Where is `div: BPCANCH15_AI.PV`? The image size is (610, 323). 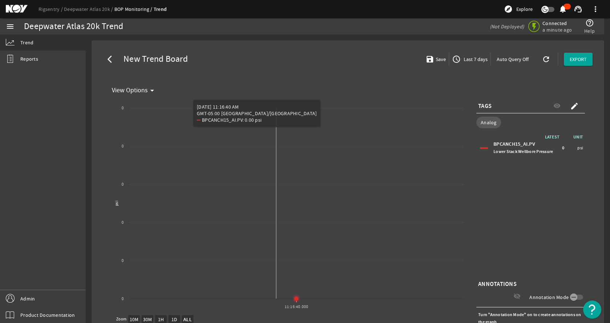
div: BPCANCH15_AI.PV is located at coordinates (527, 148).